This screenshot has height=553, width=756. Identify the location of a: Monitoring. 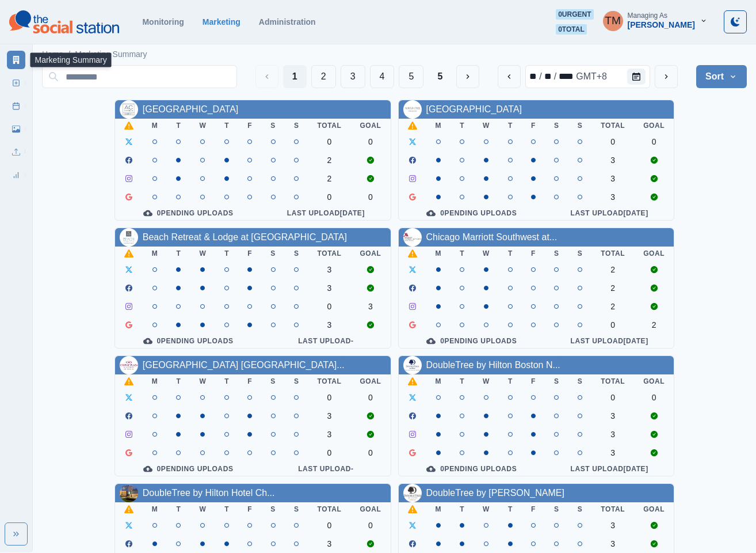
(163, 22).